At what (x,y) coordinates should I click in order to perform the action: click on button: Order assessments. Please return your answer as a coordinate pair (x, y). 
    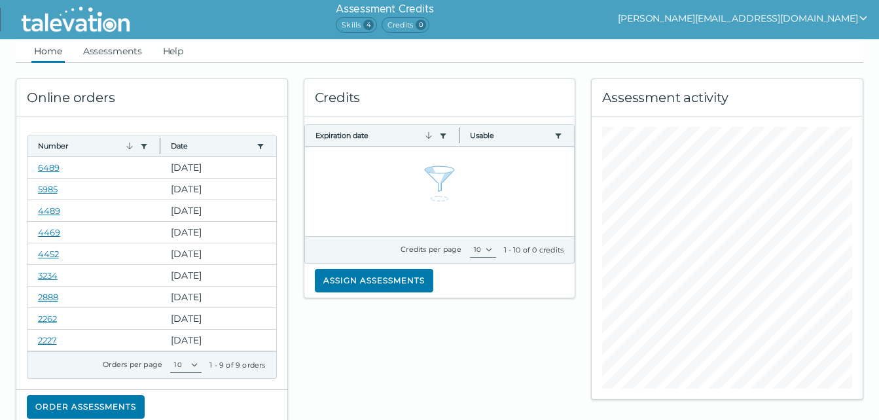
    Looking at the image, I should click on (86, 407).